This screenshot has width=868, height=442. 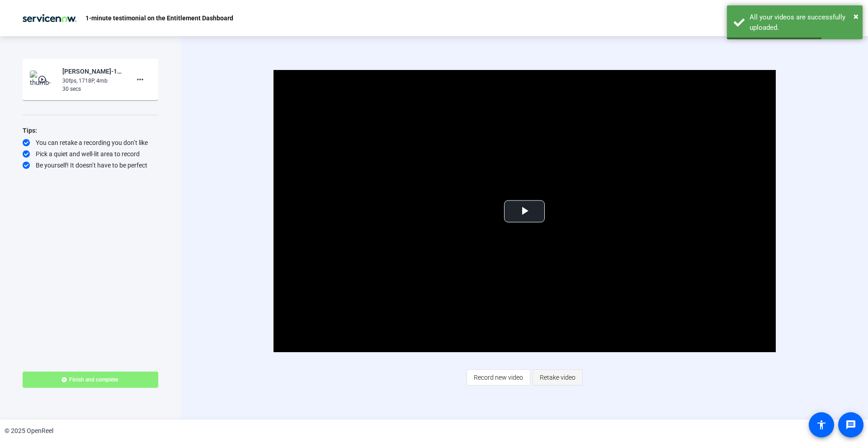 What do you see at coordinates (524, 211) in the screenshot?
I see `button: Play Video` at bounding box center [524, 211].